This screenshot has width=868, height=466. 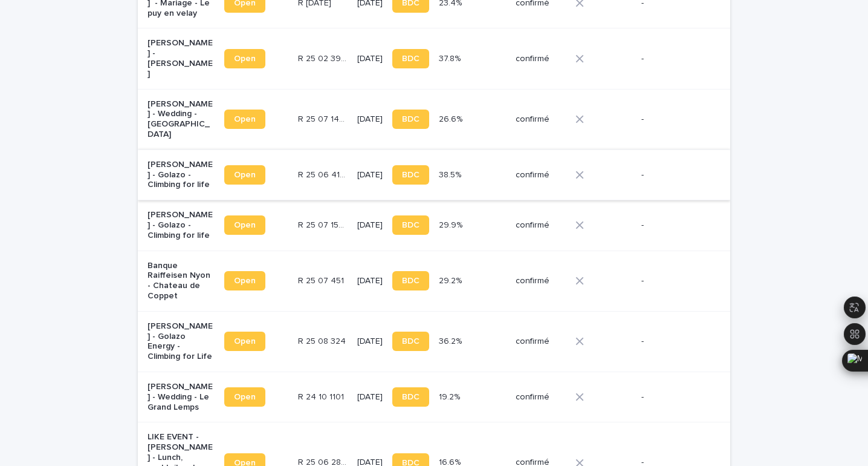 I want to click on p: 26.6%, so click(x=451, y=118).